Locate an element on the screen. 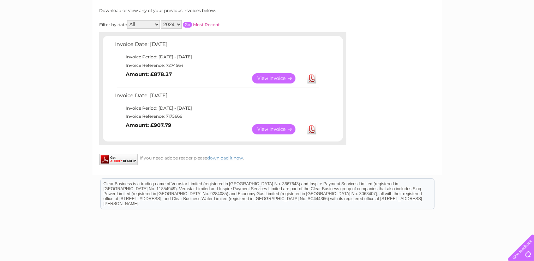  a: Telecoms is located at coordinates (458, 32).